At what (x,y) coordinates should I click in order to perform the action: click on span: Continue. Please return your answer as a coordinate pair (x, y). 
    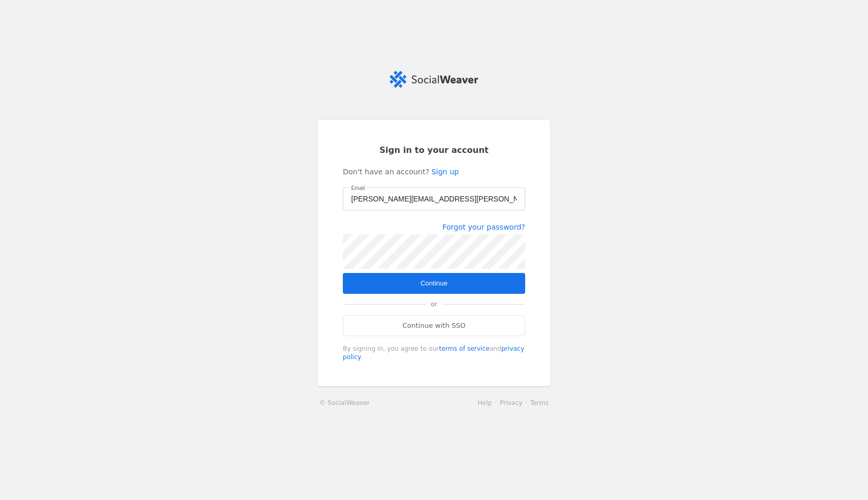
    Looking at the image, I should click on (434, 283).